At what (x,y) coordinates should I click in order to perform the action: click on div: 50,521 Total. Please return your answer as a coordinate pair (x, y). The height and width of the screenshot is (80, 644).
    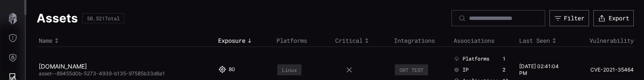
    Looking at the image, I should click on (103, 18).